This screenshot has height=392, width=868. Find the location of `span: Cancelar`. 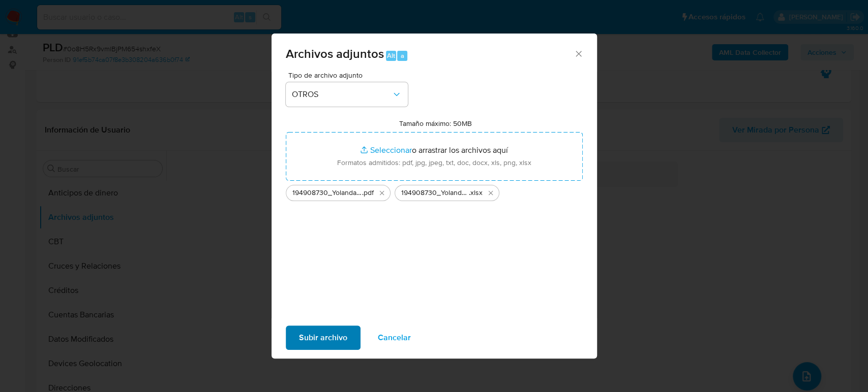

span: Cancelar is located at coordinates (394, 338).